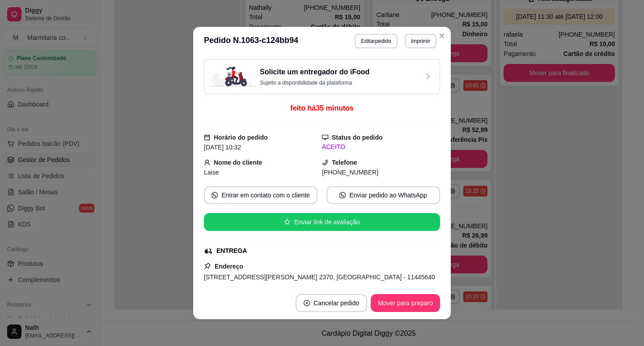 The width and height of the screenshot is (644, 346). Describe the element at coordinates (405, 303) in the screenshot. I see `button: Mover para preparo` at that location.